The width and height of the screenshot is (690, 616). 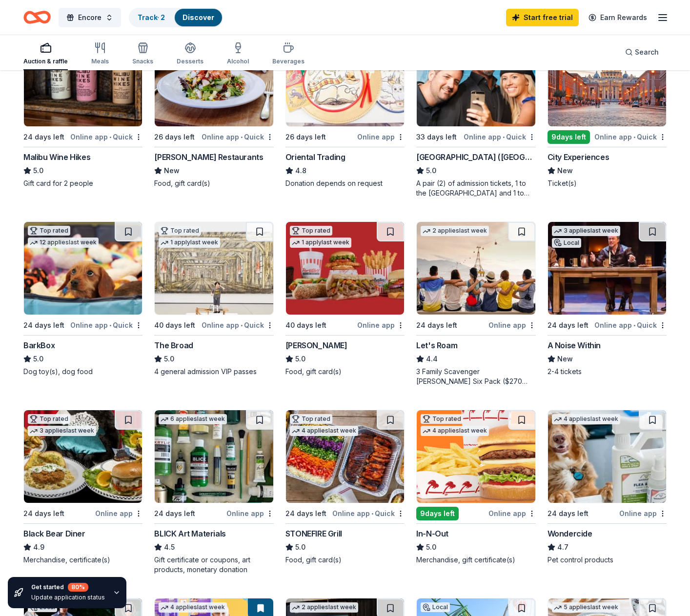 What do you see at coordinates (190, 62) in the screenshot?
I see `div: Desserts` at bounding box center [190, 62].